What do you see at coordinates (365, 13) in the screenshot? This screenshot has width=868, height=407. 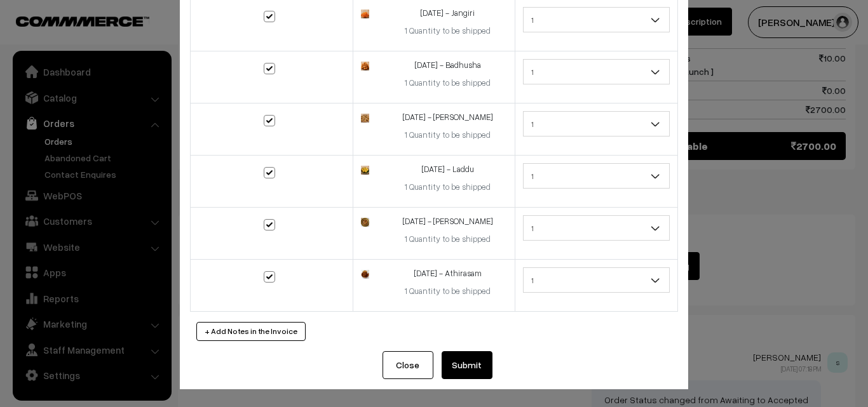 I see `img: 17597604868659Jangiri-web.jpg` at bounding box center [365, 13].